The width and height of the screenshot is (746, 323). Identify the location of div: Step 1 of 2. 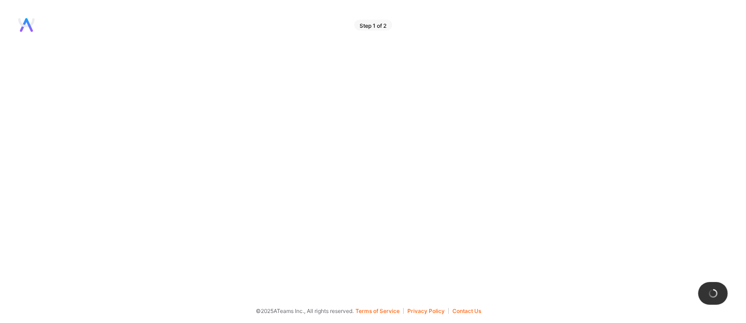
(373, 25).